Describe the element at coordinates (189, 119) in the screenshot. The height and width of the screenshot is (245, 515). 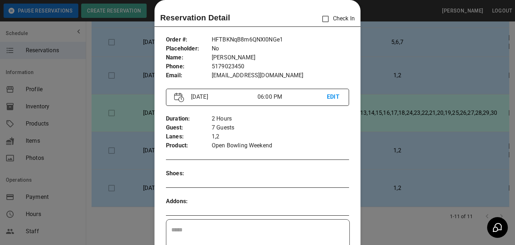
I see `p: Duration :` at that location.